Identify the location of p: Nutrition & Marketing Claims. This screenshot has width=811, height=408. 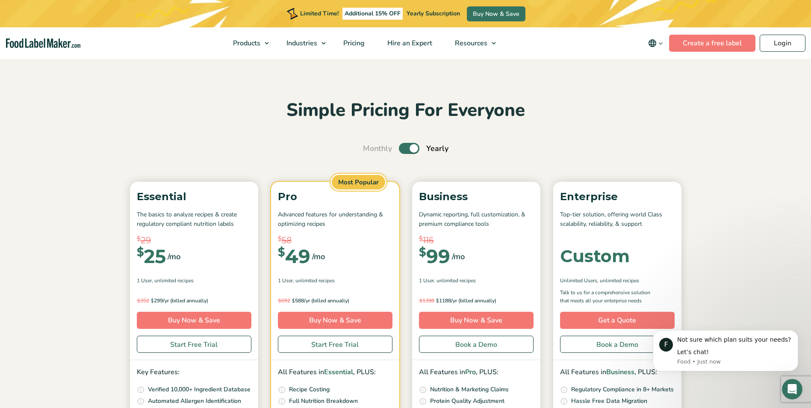
(469, 389).